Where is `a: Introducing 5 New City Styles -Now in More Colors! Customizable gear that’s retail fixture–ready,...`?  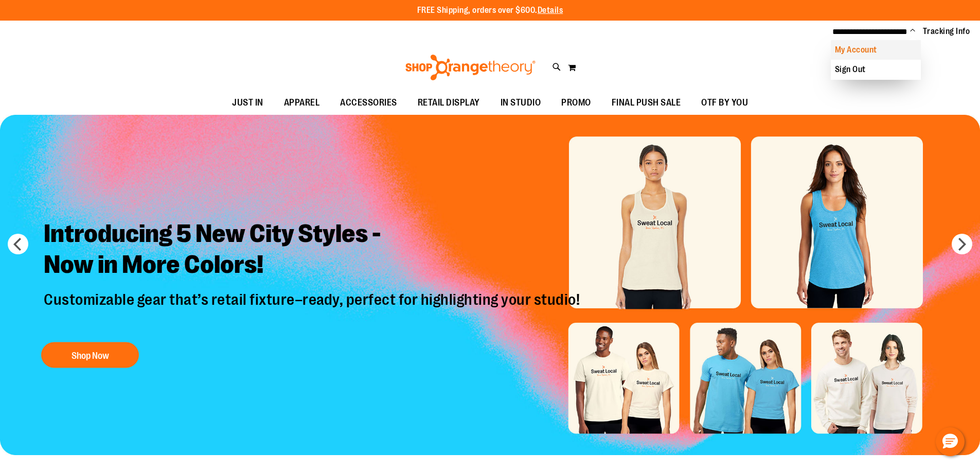 a: Introducing 5 New City Styles -Now in More Colors! Customizable gear that’s retail fixture–ready,... is located at coordinates (313, 291).